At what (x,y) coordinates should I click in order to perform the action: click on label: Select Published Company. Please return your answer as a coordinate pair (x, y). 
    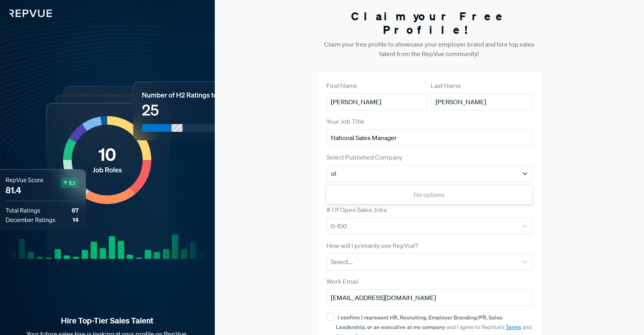
    Looking at the image, I should click on (364, 157).